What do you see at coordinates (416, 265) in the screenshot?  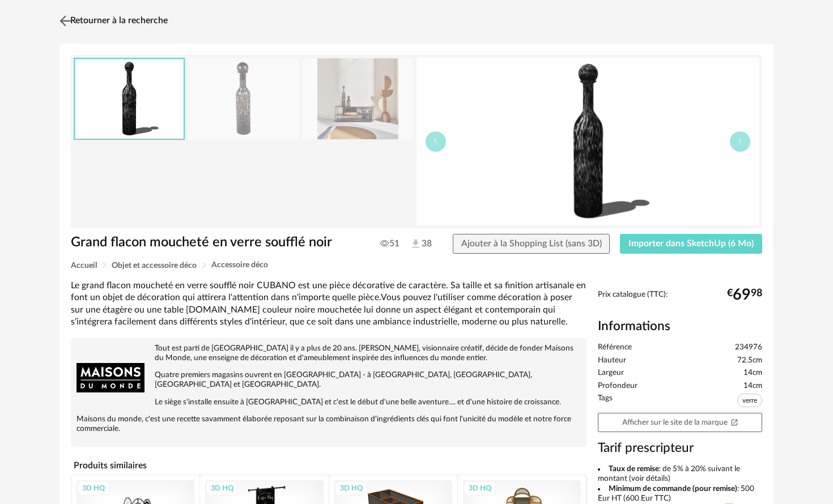 I see `div: Breadcrumb` at bounding box center [416, 265].